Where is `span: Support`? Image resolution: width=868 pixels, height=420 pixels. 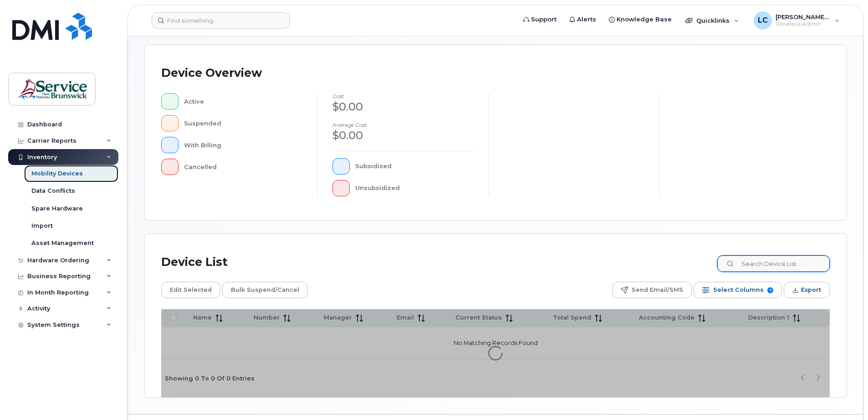
span: Support is located at coordinates (544, 20).